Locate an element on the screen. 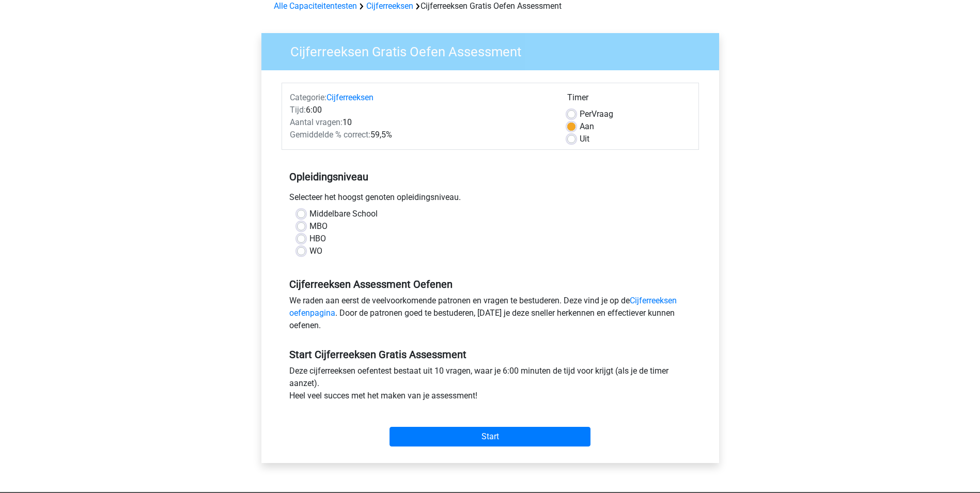 This screenshot has height=493, width=980. input: Start is located at coordinates (490, 436).